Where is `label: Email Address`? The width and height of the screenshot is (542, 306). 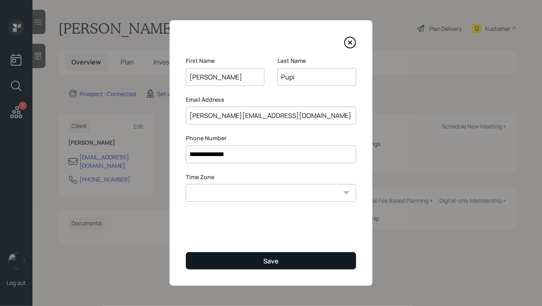 label: Email Address is located at coordinates (271, 100).